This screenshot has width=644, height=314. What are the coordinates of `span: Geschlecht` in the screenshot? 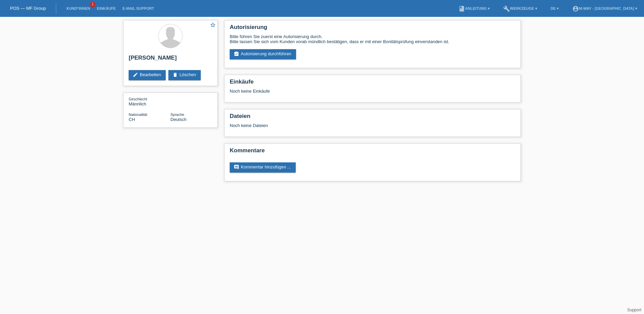 It's located at (138, 99).